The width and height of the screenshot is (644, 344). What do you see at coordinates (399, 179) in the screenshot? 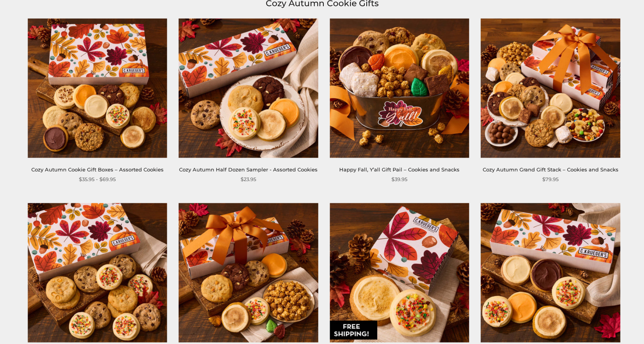
I see `span: $39.95` at bounding box center [399, 179].